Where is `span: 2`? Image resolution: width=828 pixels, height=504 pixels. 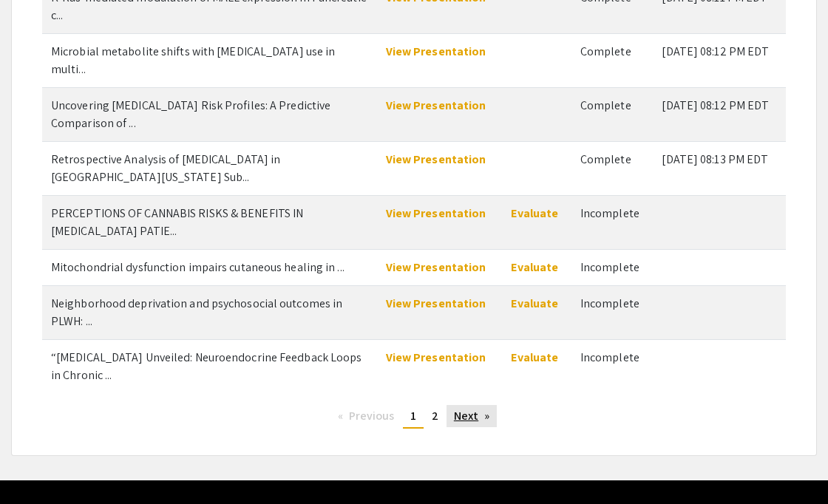 span: 2 is located at coordinates (435, 415).